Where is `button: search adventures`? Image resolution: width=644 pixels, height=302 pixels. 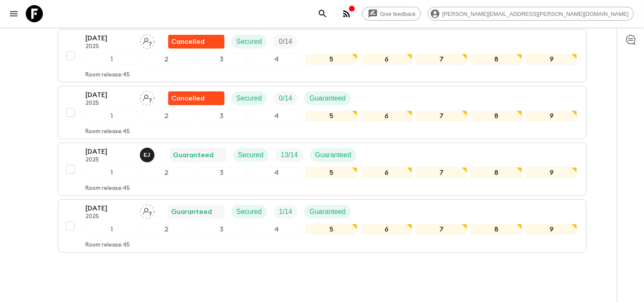 button: search adventures is located at coordinates (323, 14).